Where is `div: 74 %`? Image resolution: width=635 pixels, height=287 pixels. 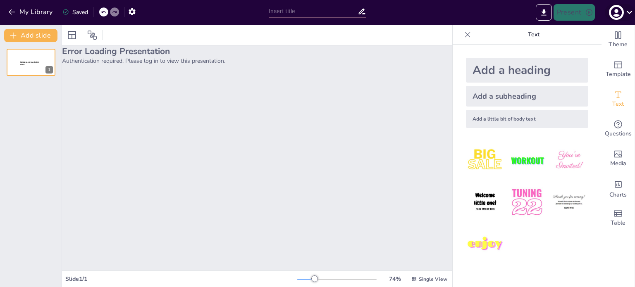 div: 74 % is located at coordinates (395, 279).